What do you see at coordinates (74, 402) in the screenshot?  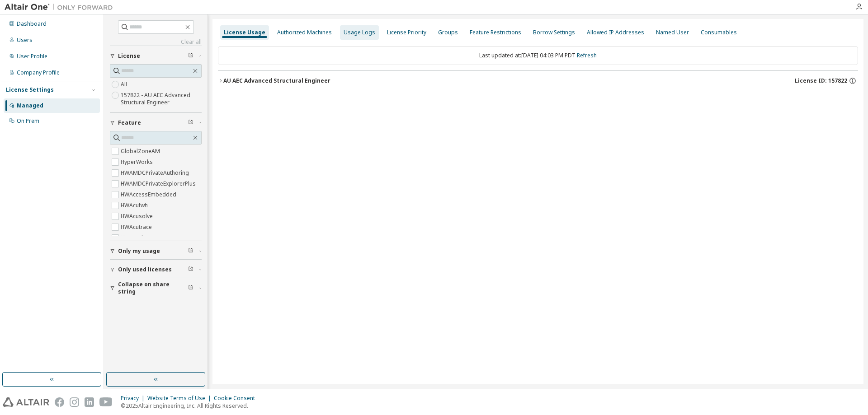 I see `img: instagram.svg` at bounding box center [74, 402].